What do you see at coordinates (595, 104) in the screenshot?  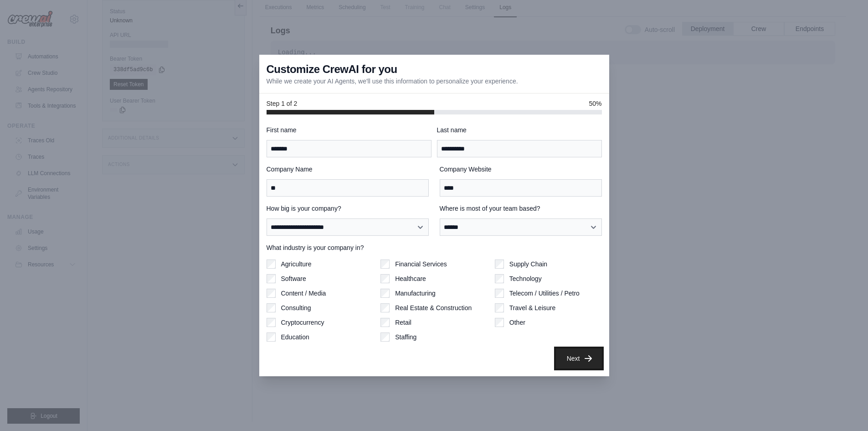 I see `span: 50%` at bounding box center [595, 104].